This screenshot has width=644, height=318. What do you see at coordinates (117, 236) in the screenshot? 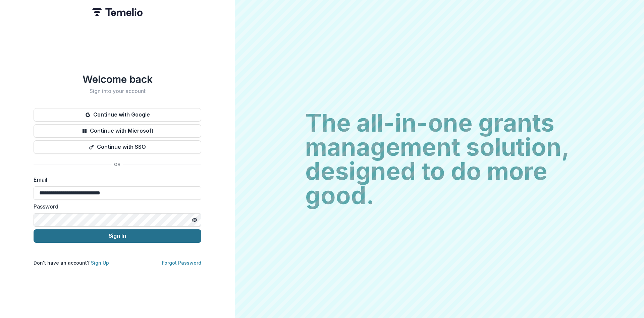
I see `button: Sign In` at bounding box center [117, 236].